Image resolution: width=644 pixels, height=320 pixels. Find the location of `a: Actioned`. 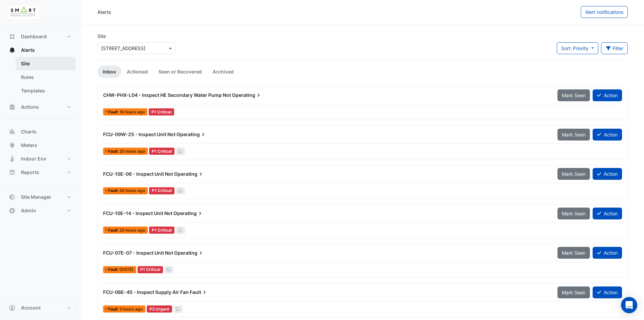

a: Actioned is located at coordinates (138, 71).